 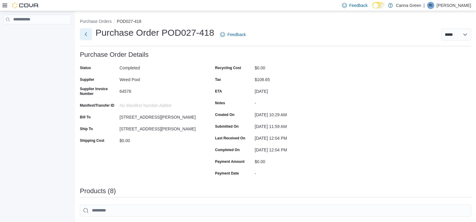 I want to click on label: Payment Amount, so click(x=230, y=162).